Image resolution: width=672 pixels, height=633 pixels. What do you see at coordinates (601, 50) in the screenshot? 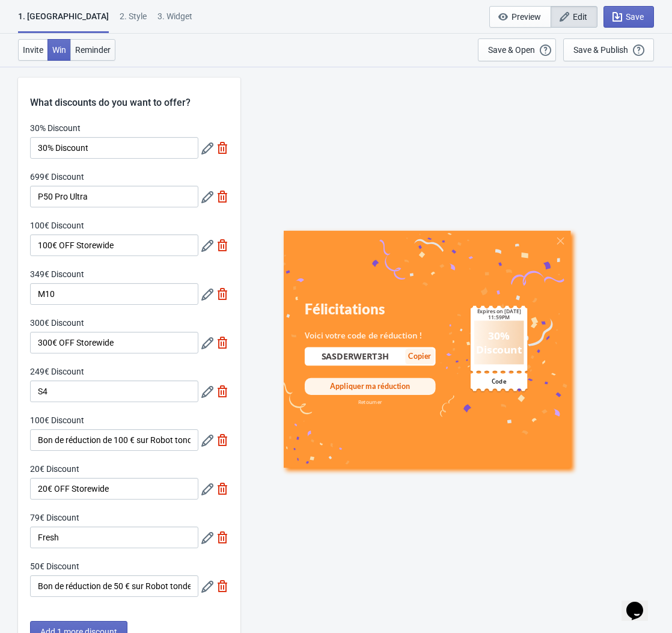
I see `div: Save & Publish` at bounding box center [601, 50].